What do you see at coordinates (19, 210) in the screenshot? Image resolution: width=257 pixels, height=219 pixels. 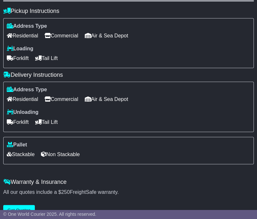 I see `button: Get Quotes` at bounding box center [19, 210].